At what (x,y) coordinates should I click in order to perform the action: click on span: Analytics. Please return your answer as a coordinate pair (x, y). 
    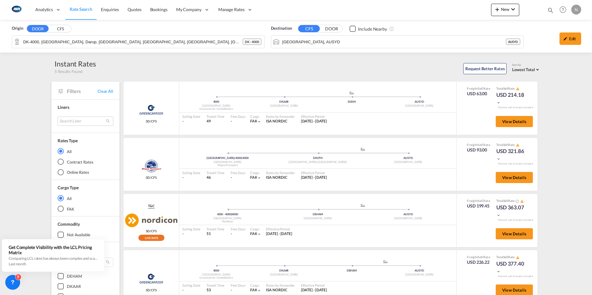
    Looking at the image, I should click on (44, 10).